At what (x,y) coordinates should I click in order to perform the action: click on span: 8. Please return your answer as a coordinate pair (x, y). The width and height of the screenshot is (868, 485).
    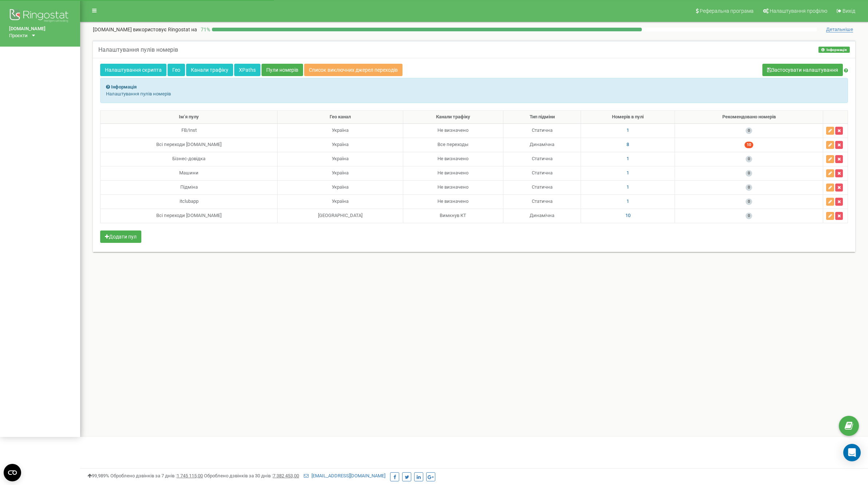
    Looking at the image, I should click on (628, 144).